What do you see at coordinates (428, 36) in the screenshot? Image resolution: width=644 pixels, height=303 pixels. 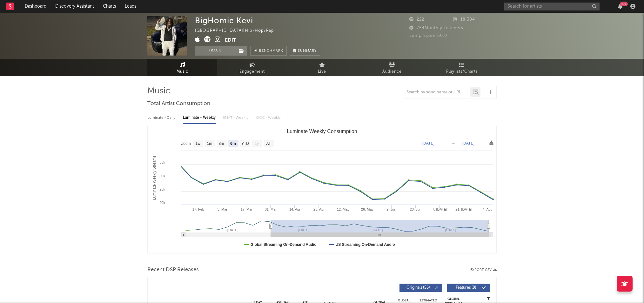 I see `span: Jump Score: 60.0` at bounding box center [428, 36].